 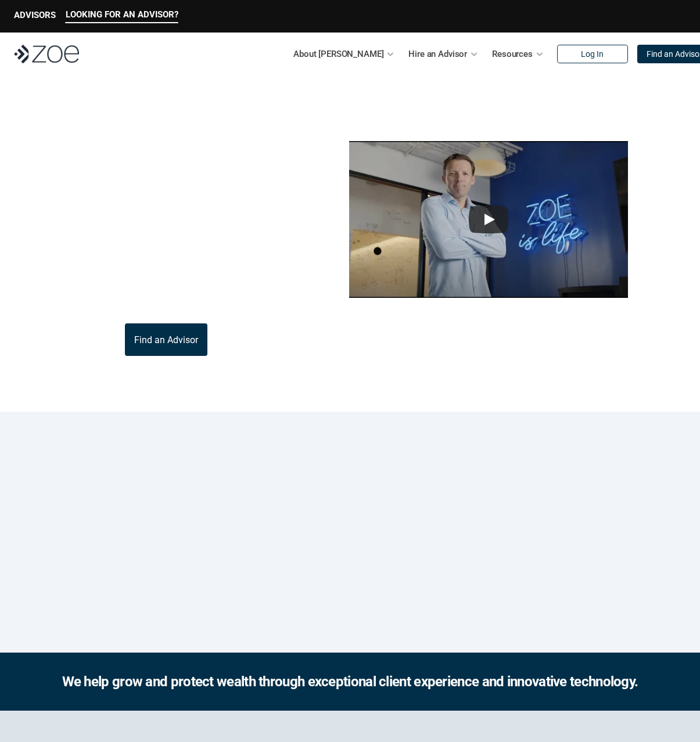 I want to click on p: ADVISORS, so click(x=35, y=15).